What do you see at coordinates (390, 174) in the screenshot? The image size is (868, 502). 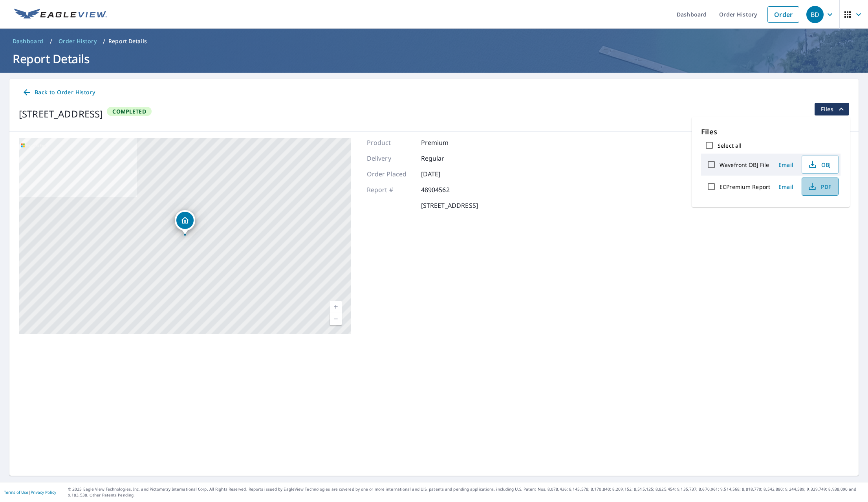 I see `p: Order Placed` at bounding box center [390, 174].